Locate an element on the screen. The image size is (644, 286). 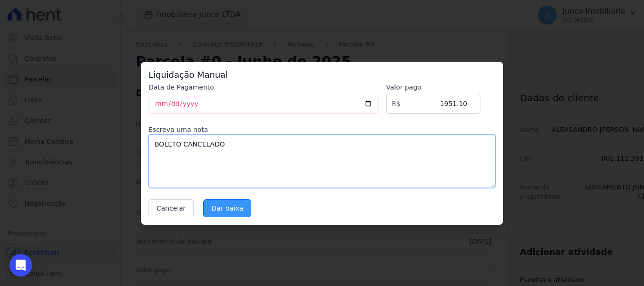
div: Open Intercom Messenger is located at coordinates (21, 265).